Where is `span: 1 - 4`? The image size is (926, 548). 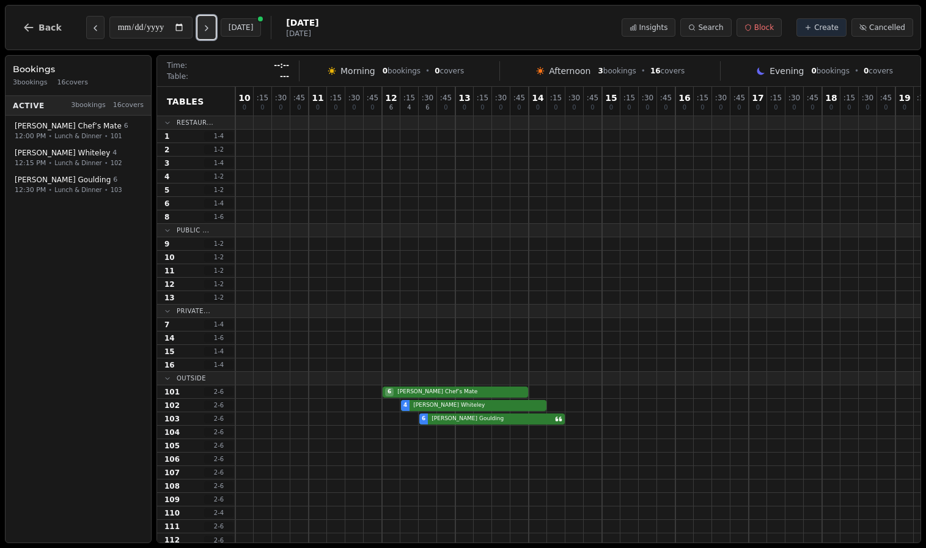
span: 1 - 4 is located at coordinates (219, 351).